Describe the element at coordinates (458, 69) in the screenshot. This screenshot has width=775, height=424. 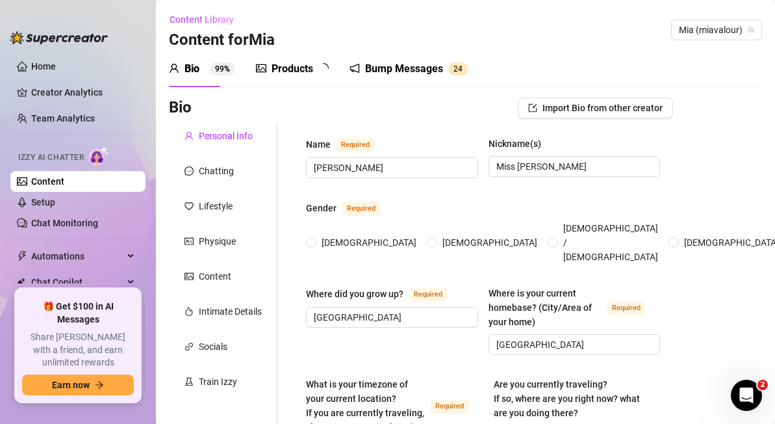
I see `sup: 24` at that location.